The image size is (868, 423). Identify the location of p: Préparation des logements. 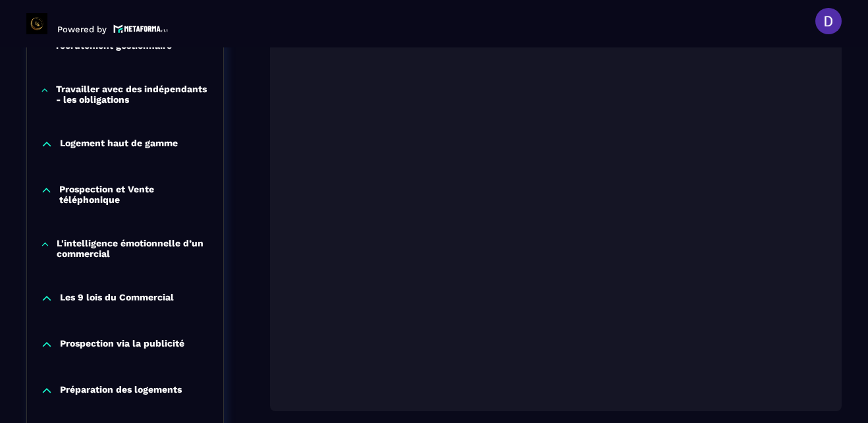
(120, 391).